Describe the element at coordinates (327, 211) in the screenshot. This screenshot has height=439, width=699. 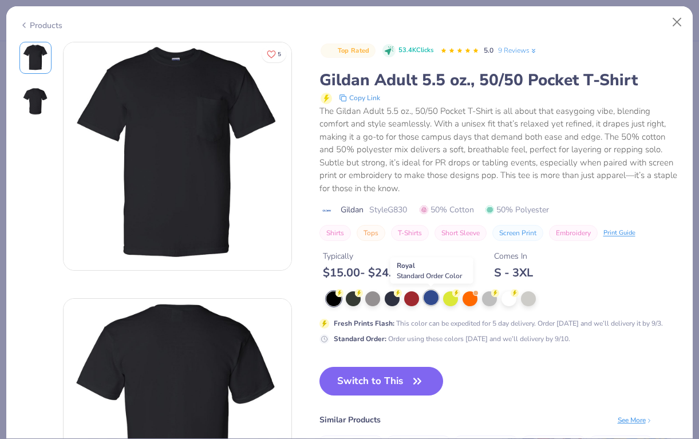
I see `img: brand logo` at that location.